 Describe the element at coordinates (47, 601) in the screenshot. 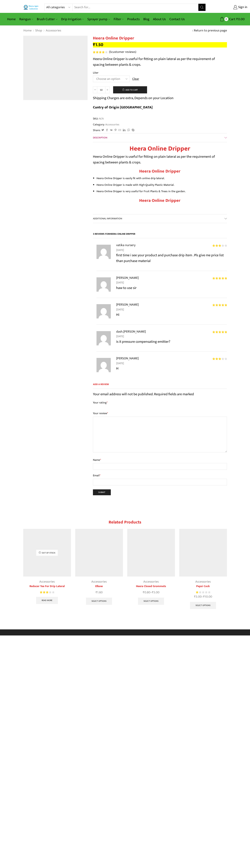

I see `a: Select options for “Reducer Tee For Drip Lateral”` at that location.